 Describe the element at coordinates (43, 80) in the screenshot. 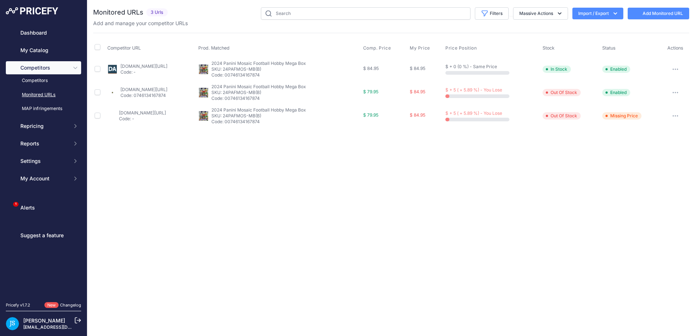

I see `a: Competitors` at that location.